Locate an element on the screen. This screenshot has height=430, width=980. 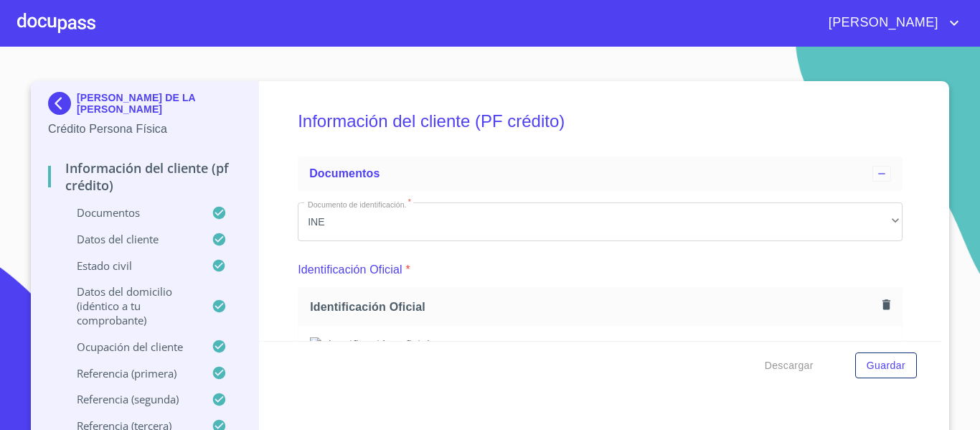
h5: Información del cliente (PF crédito) is located at coordinates (600, 121).